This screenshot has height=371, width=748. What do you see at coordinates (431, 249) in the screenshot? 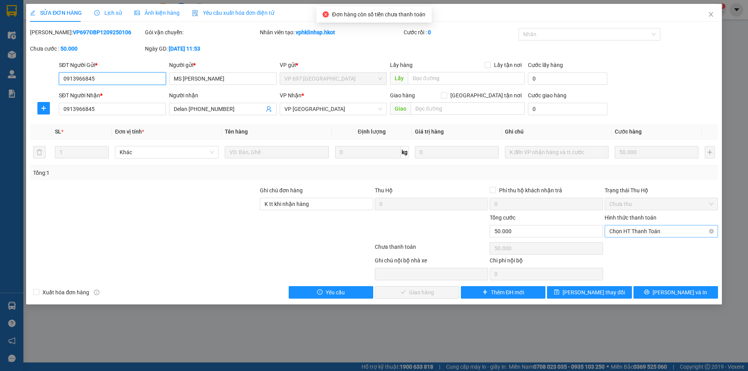
I see `div: Chưa thanh toán` at bounding box center [431, 249].